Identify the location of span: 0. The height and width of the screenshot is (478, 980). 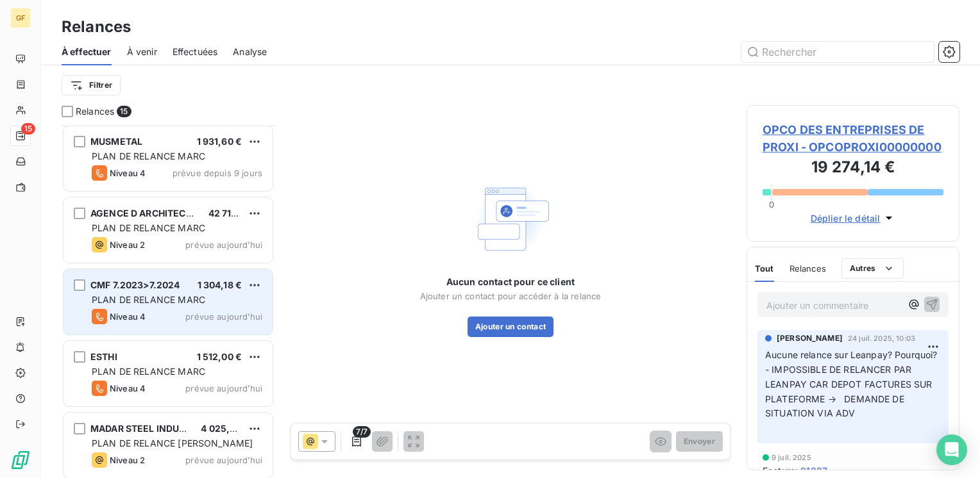
(771, 204).